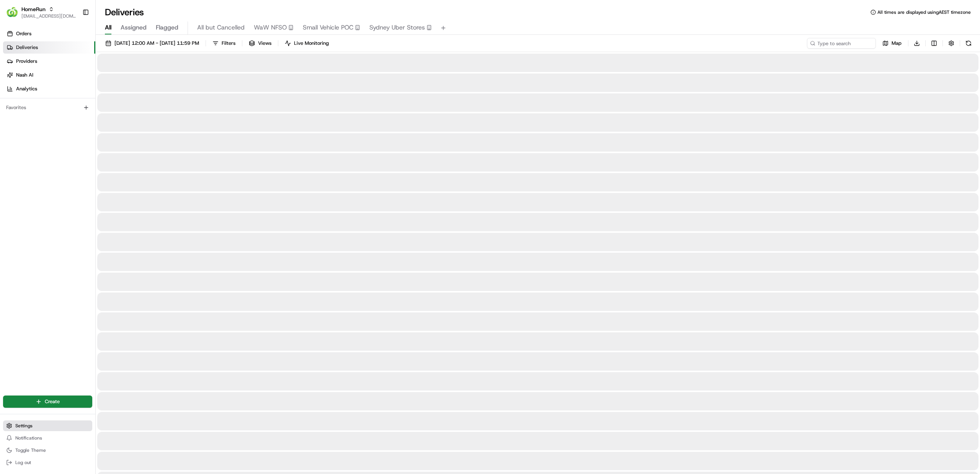  What do you see at coordinates (33, 174) in the screenshot?
I see `a: 📗Knowledge Base` at bounding box center [33, 174].